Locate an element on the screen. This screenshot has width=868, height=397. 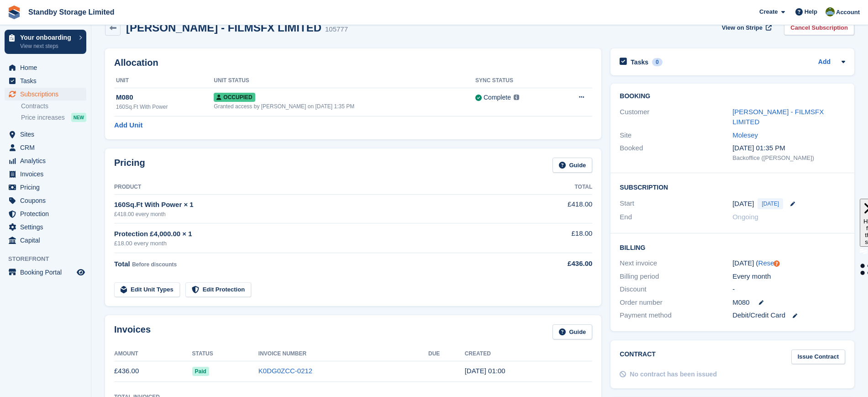
span: CRM is located at coordinates (48, 148).